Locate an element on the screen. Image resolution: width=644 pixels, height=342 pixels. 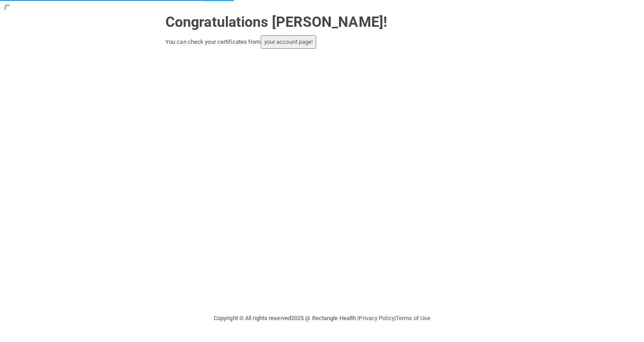
a: your account page! is located at coordinates (288, 42).